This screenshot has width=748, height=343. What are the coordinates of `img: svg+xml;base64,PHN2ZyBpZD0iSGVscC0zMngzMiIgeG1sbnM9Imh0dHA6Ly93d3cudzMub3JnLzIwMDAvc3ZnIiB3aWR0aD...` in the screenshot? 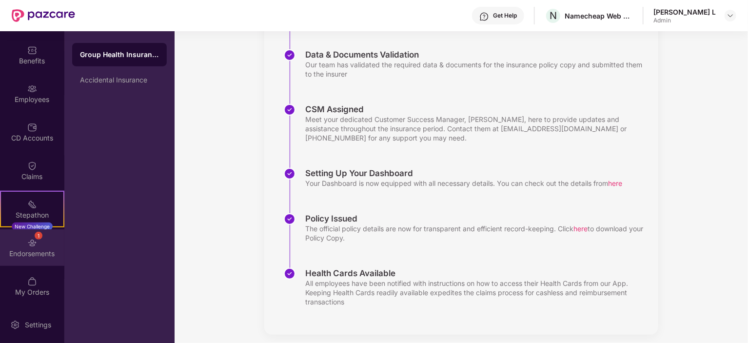 It's located at (484, 17).